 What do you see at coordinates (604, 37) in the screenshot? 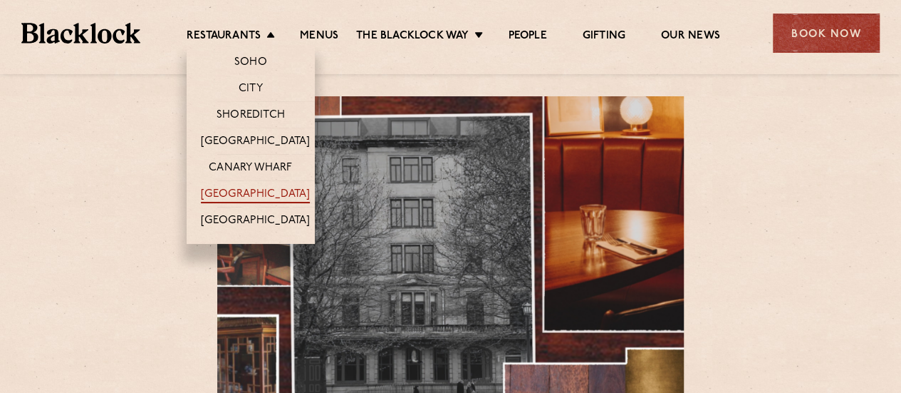
I see `a: Gifting` at bounding box center [604, 37].